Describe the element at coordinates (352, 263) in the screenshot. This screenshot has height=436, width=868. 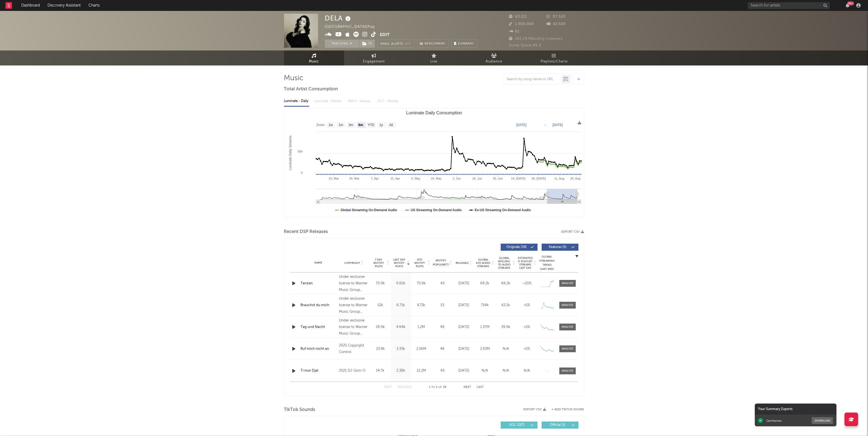
I see `span: Copyright` at that location.